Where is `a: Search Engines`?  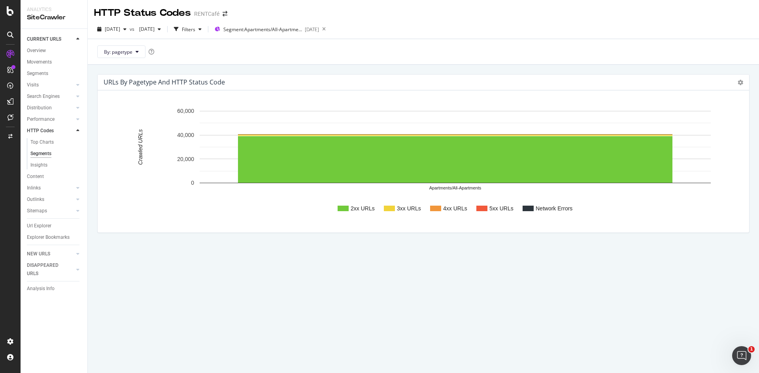 a: Search Engines is located at coordinates (50, 96).